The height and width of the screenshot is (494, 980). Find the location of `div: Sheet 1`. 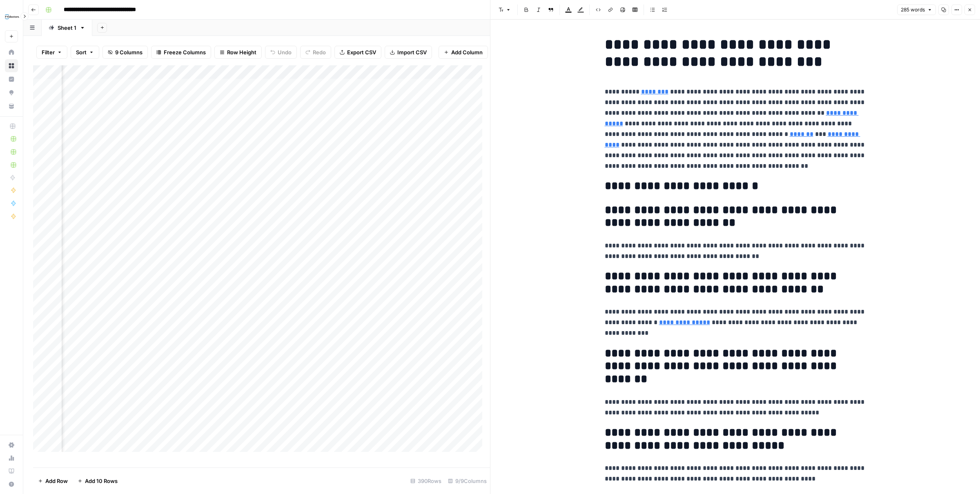

div: Sheet 1 is located at coordinates (67, 28).